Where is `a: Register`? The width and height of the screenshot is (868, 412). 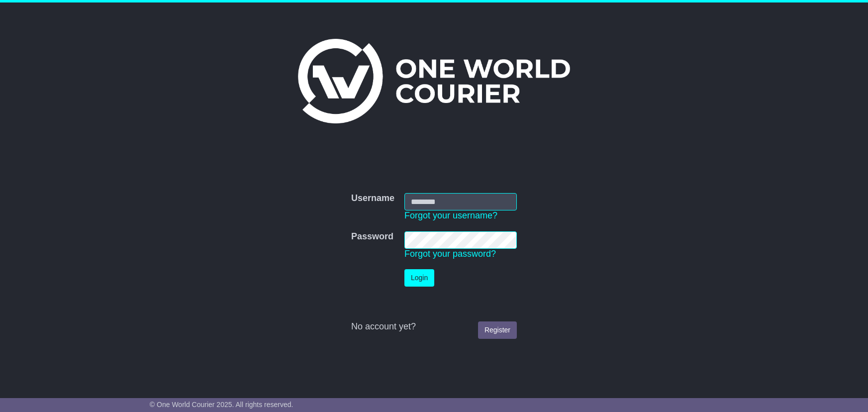 a: Register is located at coordinates (497, 330).